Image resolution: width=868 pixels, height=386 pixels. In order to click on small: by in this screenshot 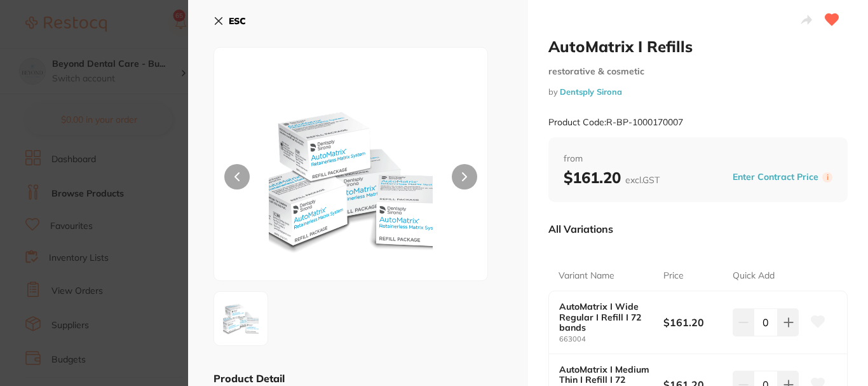, I will do `click(698, 91)`.